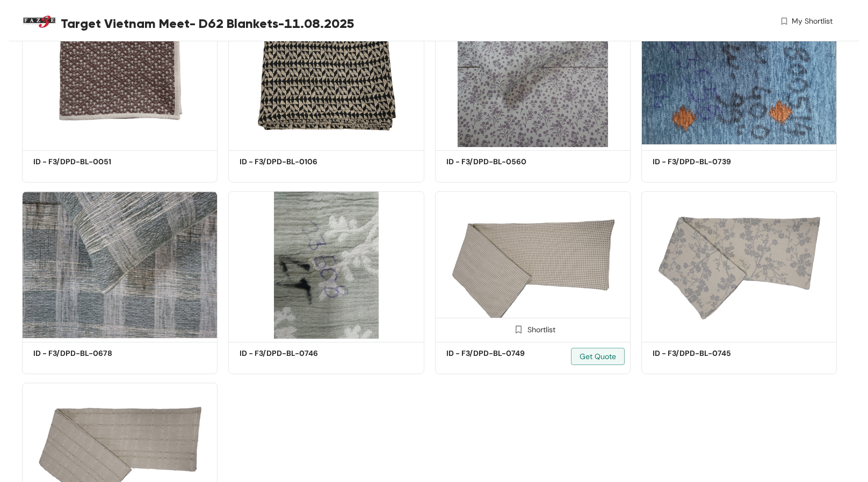 Image resolution: width=868 pixels, height=482 pixels. What do you see at coordinates (598, 357) in the screenshot?
I see `span: Get Quote` at bounding box center [598, 357].